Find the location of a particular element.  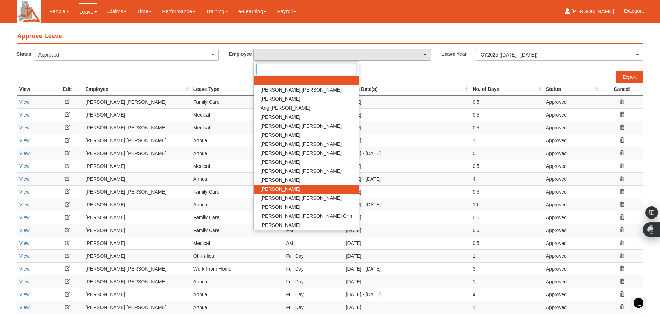

a: Payroll is located at coordinates (287, 11).